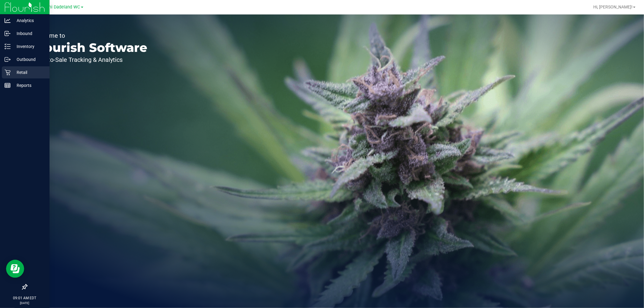 Image resolution: width=644 pixels, height=308 pixels. Describe the element at coordinates (90, 48) in the screenshot. I see `p: Flourish Software` at that location.